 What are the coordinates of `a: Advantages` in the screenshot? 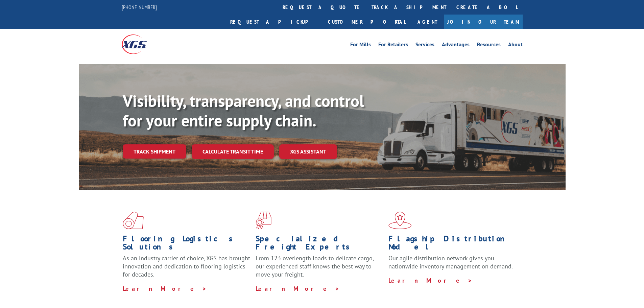 It's located at (456, 46).